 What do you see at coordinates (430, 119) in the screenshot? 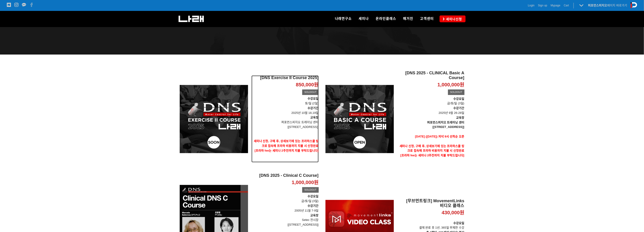
I see `a: [DNS 2025 - CLINICAL Basic A Course] 1,000,000원 SOLDOUT 수강요일금/토/일 (3일)수강기간 2025년 9월 26-28일교육장퍼포먼스...` at bounding box center [430, 119].